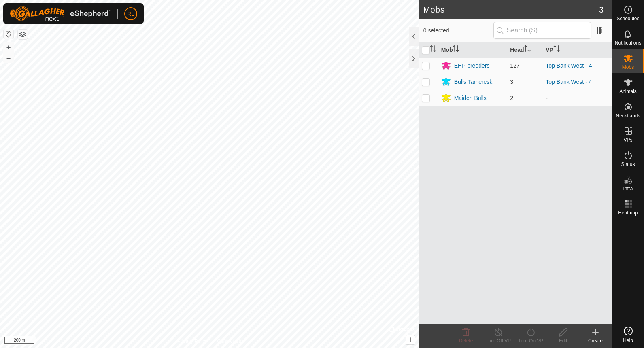  What do you see at coordinates (628, 140) in the screenshot?
I see `span: VPs` at bounding box center [628, 140].